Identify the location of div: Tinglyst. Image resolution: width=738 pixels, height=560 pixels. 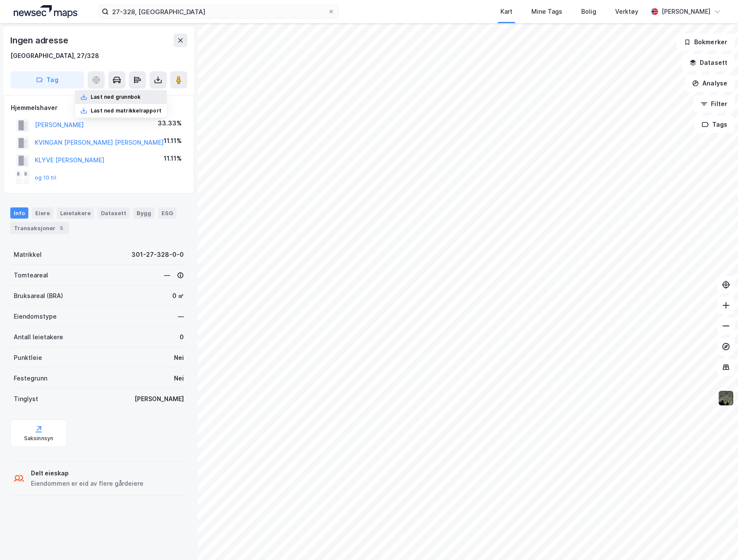
(26, 399).